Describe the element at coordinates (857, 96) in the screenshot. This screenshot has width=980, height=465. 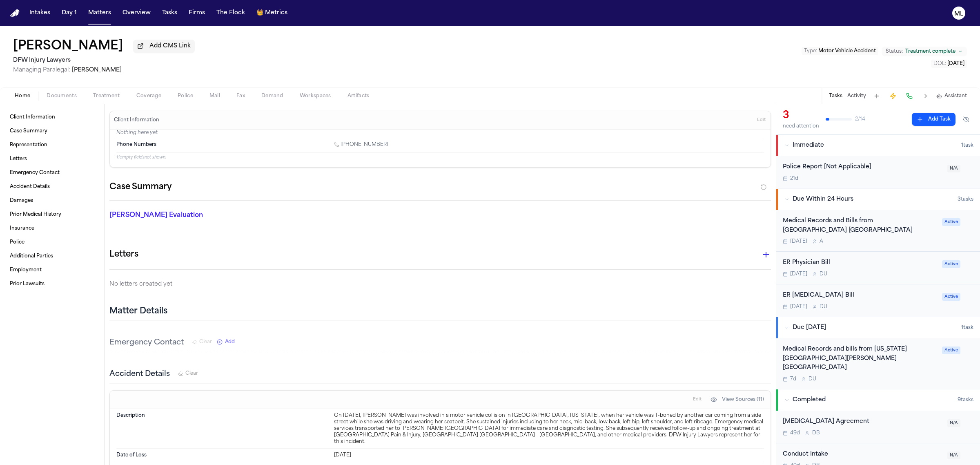
I see `button: Activity` at that location.